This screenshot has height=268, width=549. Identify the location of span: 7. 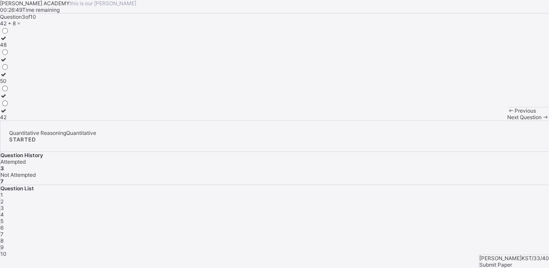
(2, 234).